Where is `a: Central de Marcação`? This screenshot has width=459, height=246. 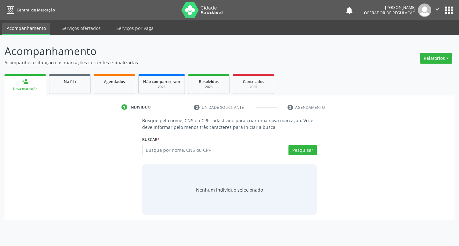 a: Central de Marcação is located at coordinates (30, 10).